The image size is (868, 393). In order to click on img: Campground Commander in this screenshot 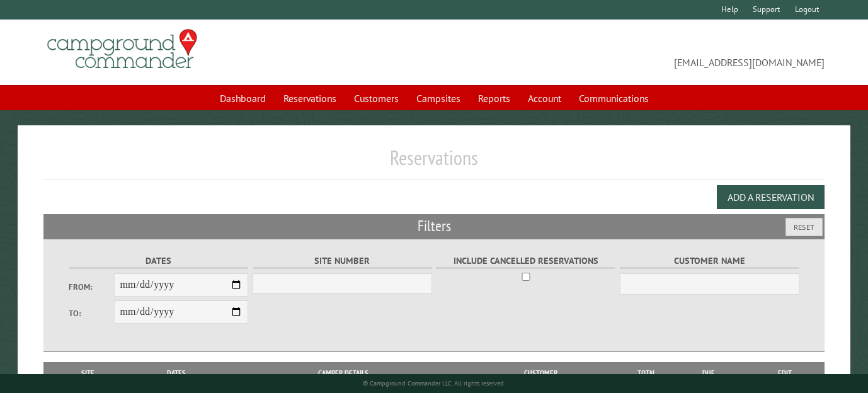, I will do `click(122, 49)`.